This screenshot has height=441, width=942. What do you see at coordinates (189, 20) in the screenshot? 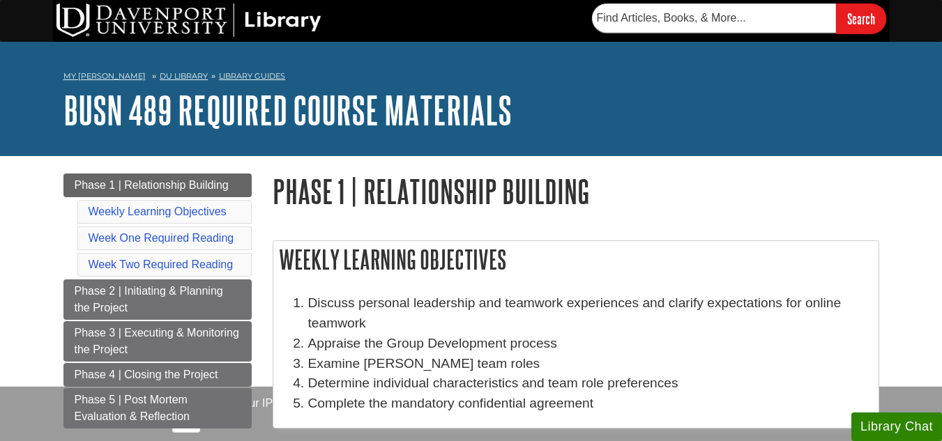
I see `img: DU Library` at bounding box center [189, 20].